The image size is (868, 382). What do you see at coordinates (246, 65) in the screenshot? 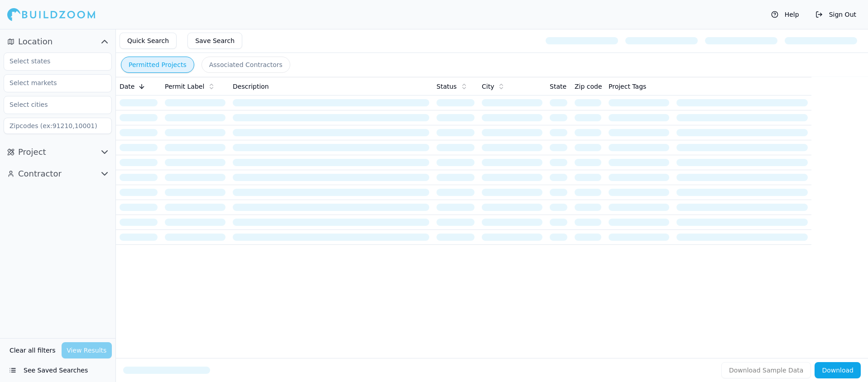
I see `button: Associated Contractors` at bounding box center [246, 65].